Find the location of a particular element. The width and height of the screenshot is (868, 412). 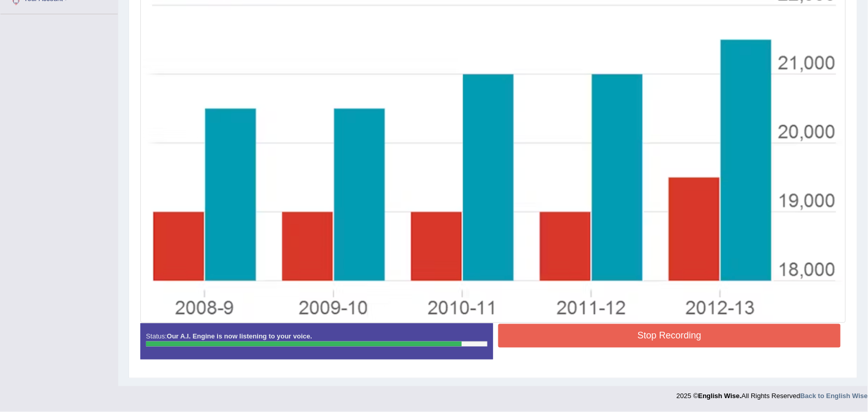

button: Stop Recording is located at coordinates (669, 335).